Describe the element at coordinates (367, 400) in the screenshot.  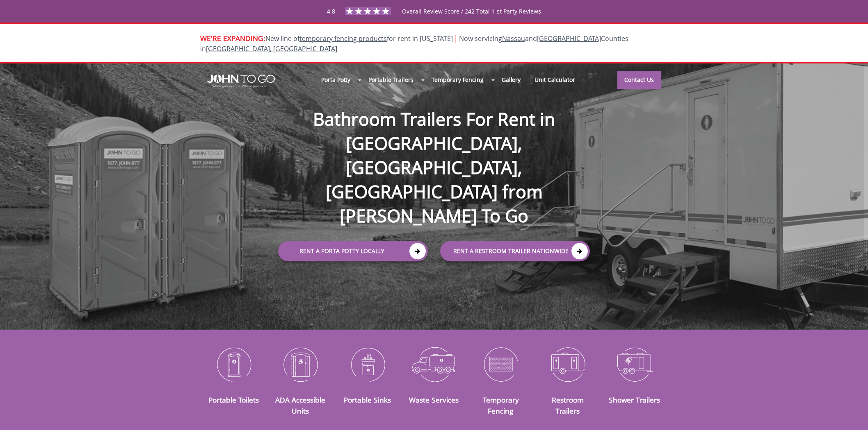
I see `a: Portable Sinks` at that location.